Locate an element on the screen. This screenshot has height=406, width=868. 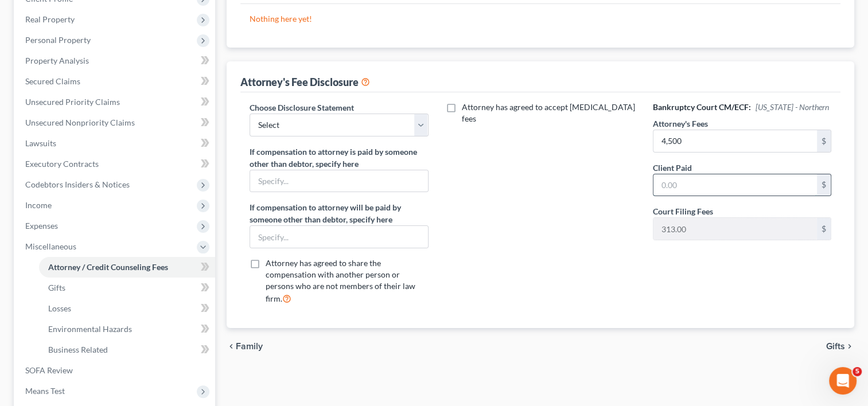
button: chevron_left Family is located at coordinates (244, 346).